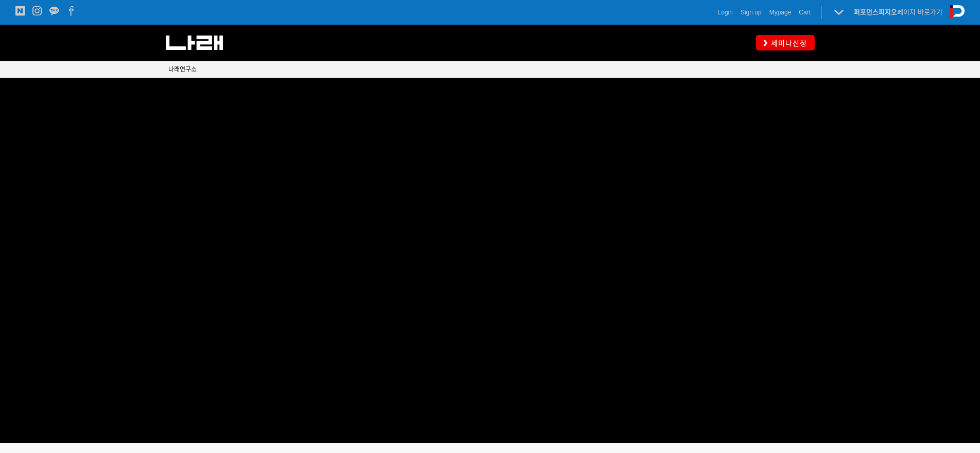 This screenshot has height=453, width=980. What do you see at coordinates (183, 69) in the screenshot?
I see `span: 나래연구소` at bounding box center [183, 69].